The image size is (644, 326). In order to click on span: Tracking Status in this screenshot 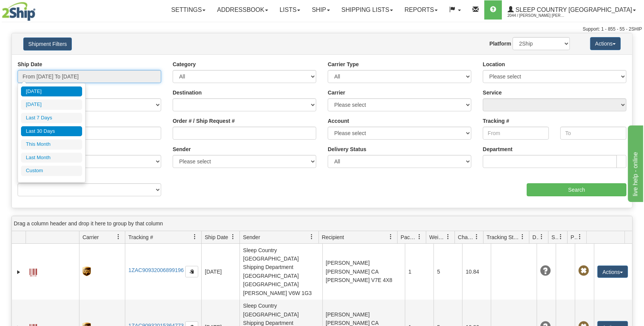, I will do `click(503, 237)`.